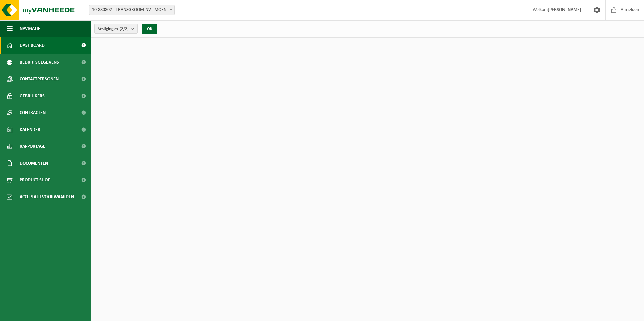  I want to click on count: (2/2), so click(124, 28).